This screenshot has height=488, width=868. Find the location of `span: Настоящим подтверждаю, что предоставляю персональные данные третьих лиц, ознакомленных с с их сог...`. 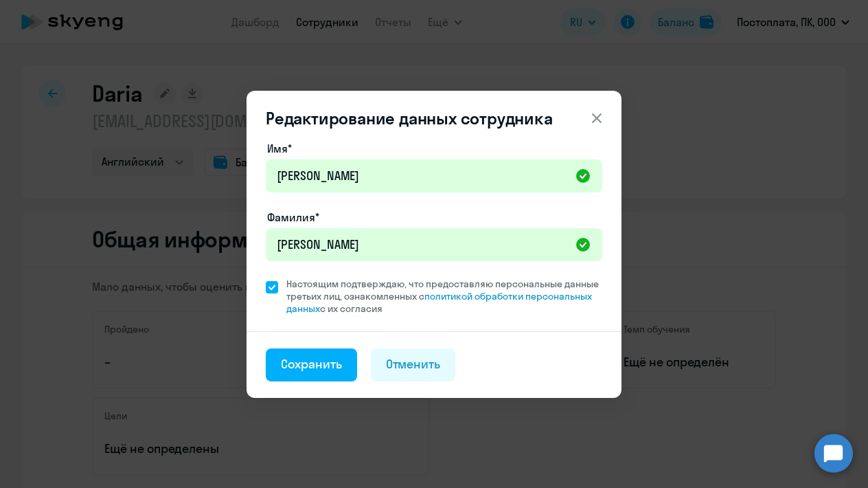

span: Настоящим подтверждаю, что предоставляю персональные данные третьих лиц, ознакомленных с с их сог... is located at coordinates (445, 296).